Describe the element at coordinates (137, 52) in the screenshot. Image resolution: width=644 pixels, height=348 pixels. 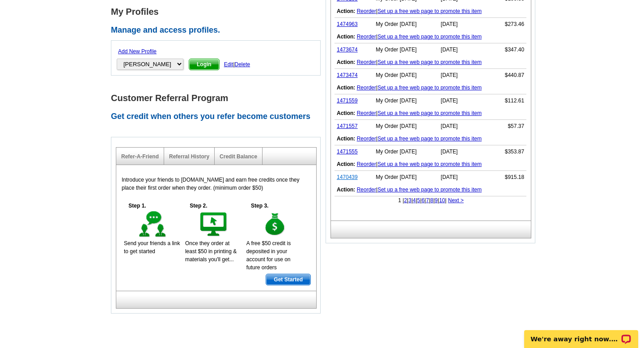
I see `a: Add New Profile` at that location.